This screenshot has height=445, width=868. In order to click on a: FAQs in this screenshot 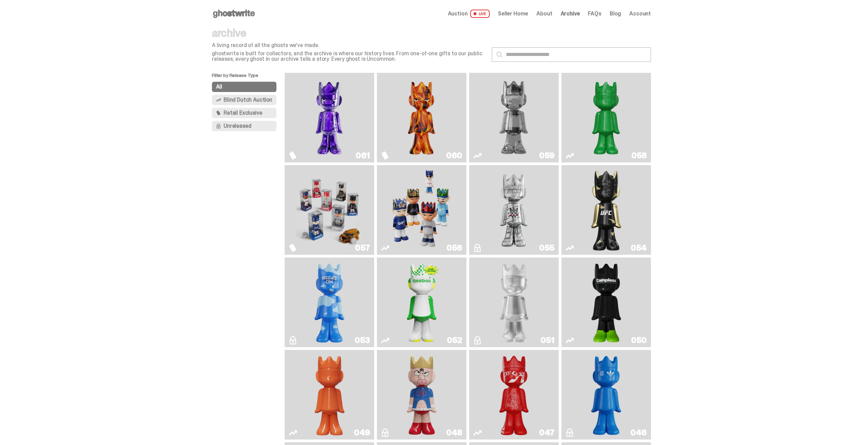, I will do `click(594, 14)`.